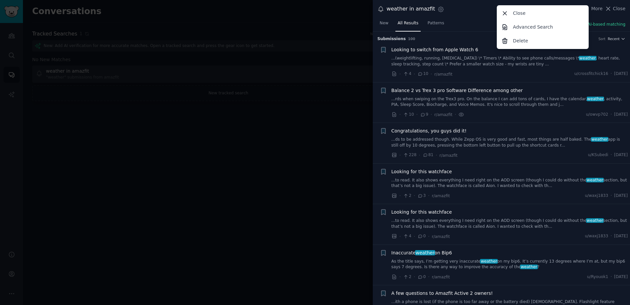 The height and width of the screenshot is (305, 630). I want to click on span: More, so click(597, 9).